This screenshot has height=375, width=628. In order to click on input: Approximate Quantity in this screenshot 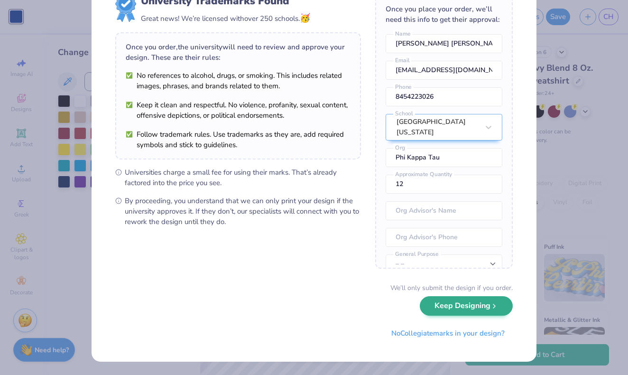, I will do `click(444, 184)`.